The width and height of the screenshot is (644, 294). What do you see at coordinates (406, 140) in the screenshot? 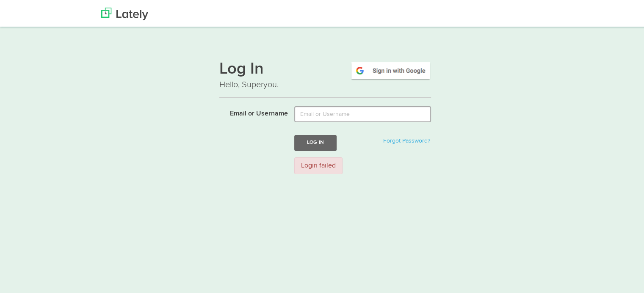
I see `a: Forgot Password?` at bounding box center [406, 140].